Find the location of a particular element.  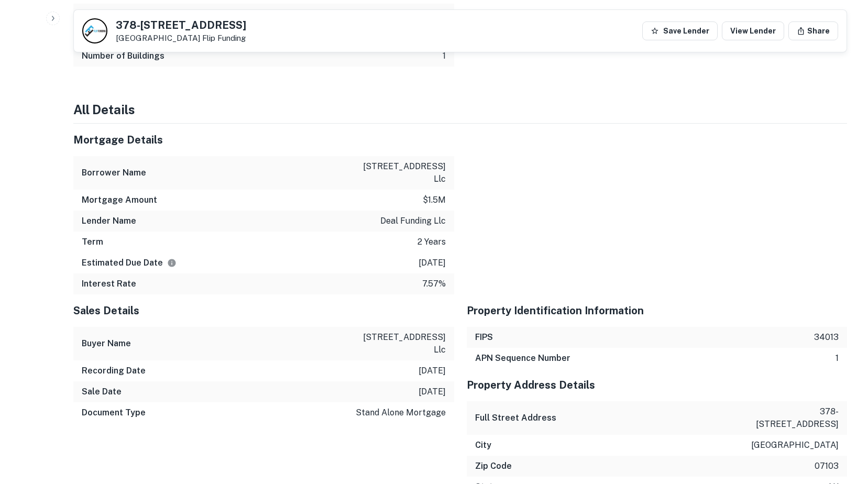

h6: Recording Date is located at coordinates (114, 371).